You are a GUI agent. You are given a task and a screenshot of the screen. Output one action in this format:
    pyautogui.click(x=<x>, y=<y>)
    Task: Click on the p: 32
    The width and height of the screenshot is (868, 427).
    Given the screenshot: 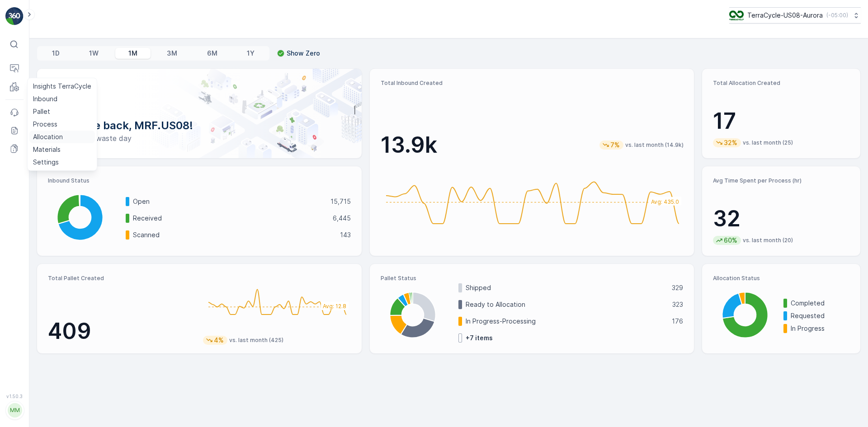 What is the action you would take?
    pyautogui.click(x=781, y=219)
    